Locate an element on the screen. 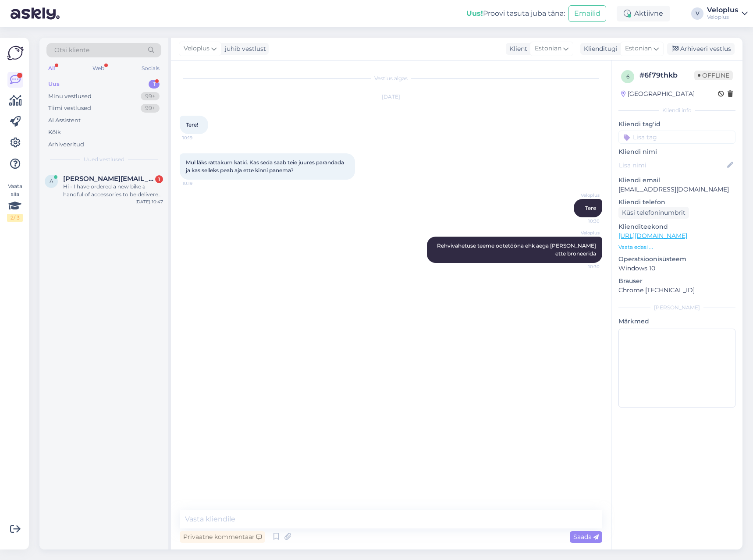  p: Kliendi nimi is located at coordinates (677, 152).